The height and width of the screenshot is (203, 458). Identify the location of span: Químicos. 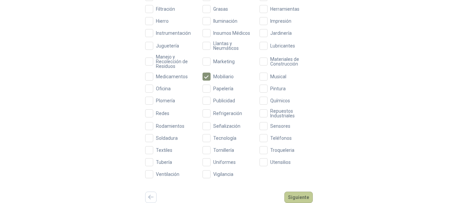
(280, 101).